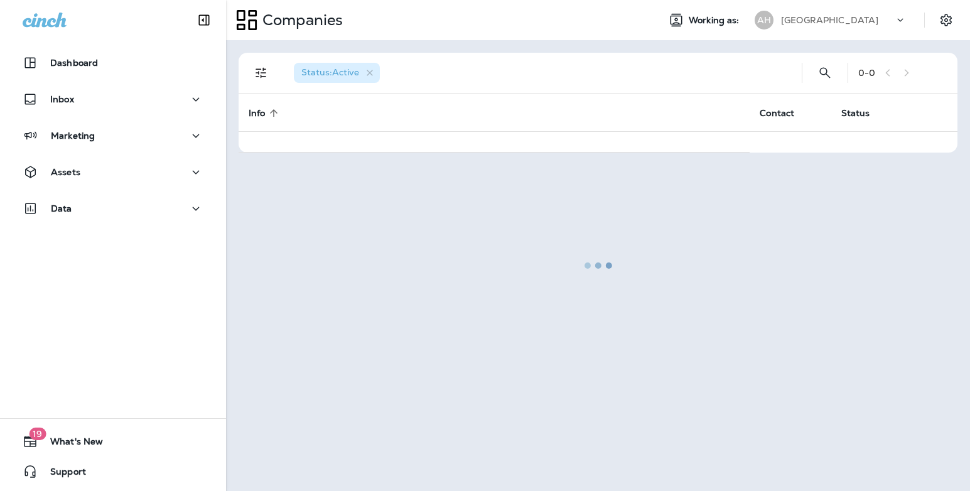  I want to click on button: Dashboard, so click(113, 63).